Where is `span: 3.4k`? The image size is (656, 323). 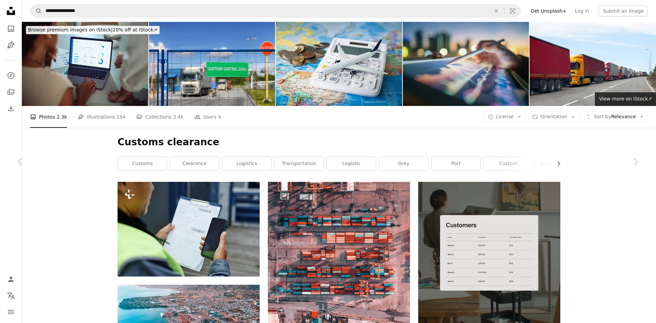 span: 3.4k is located at coordinates (178, 117).